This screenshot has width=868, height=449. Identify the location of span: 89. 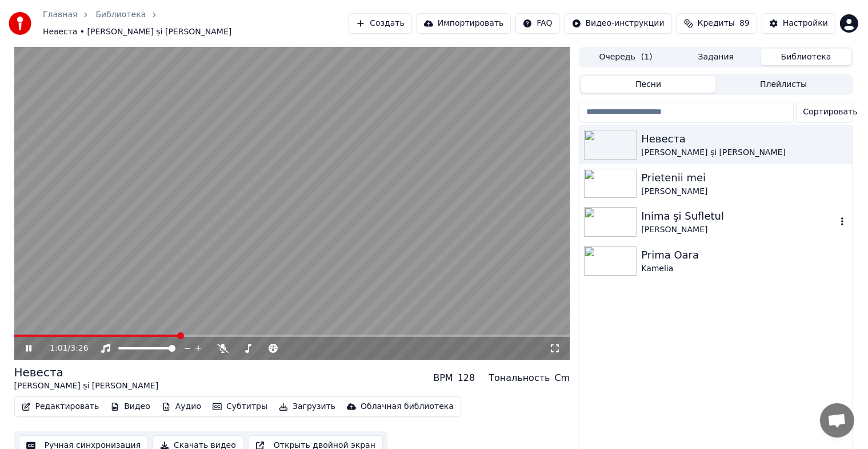
(745, 23).